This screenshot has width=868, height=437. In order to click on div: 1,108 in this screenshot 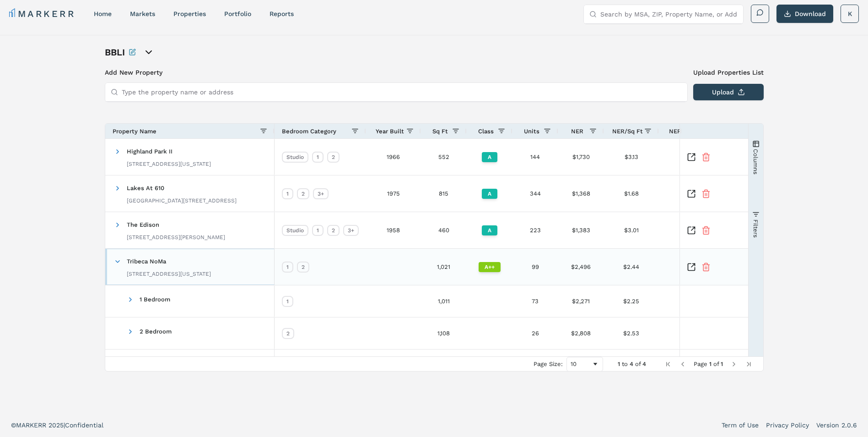, I will do `click(444, 333)`.